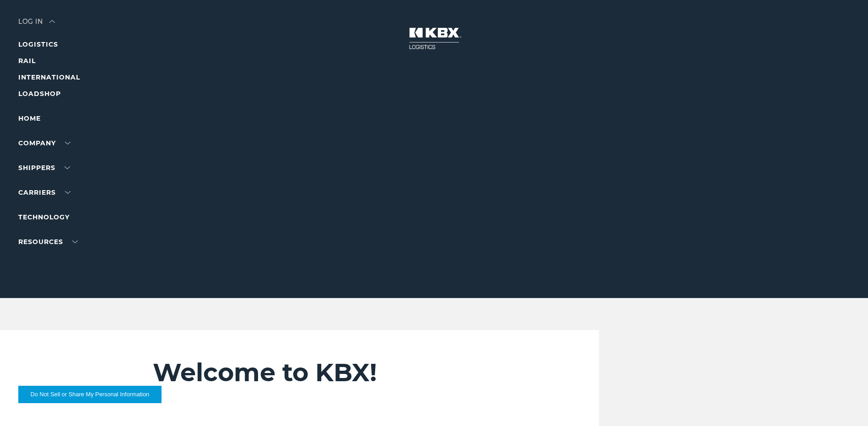  Describe the element at coordinates (90, 395) in the screenshot. I see `button: Do Not Sell or Share My Personal Information` at that location.